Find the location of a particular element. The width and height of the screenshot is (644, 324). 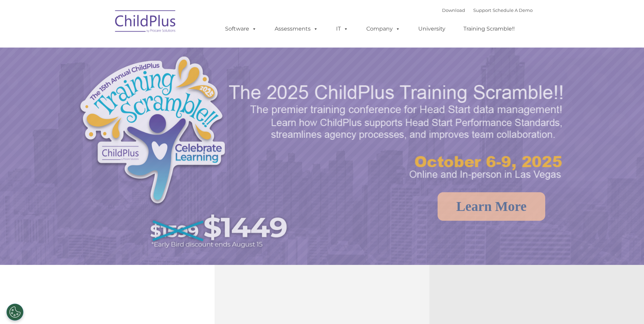

a: Support is located at coordinates (482, 10).